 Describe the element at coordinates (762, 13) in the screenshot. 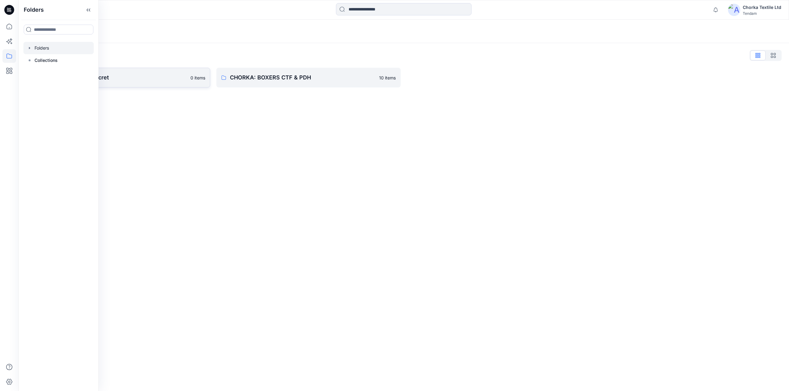

I see `div: Tendam` at that location.